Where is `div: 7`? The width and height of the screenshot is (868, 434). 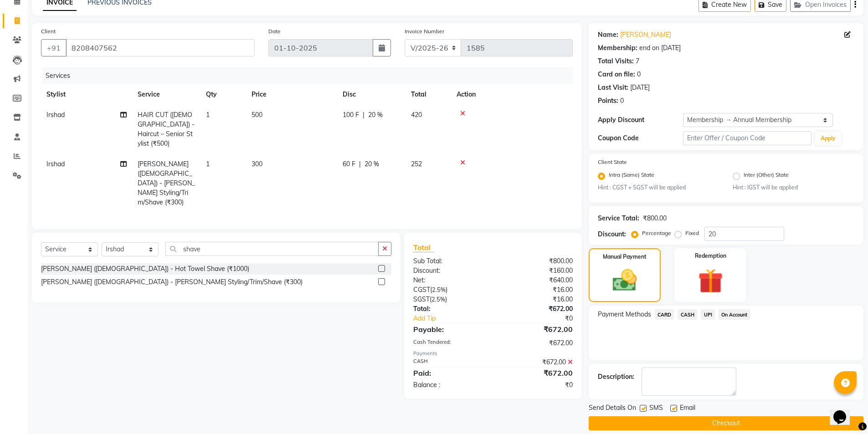
div: 7 is located at coordinates (638, 61).